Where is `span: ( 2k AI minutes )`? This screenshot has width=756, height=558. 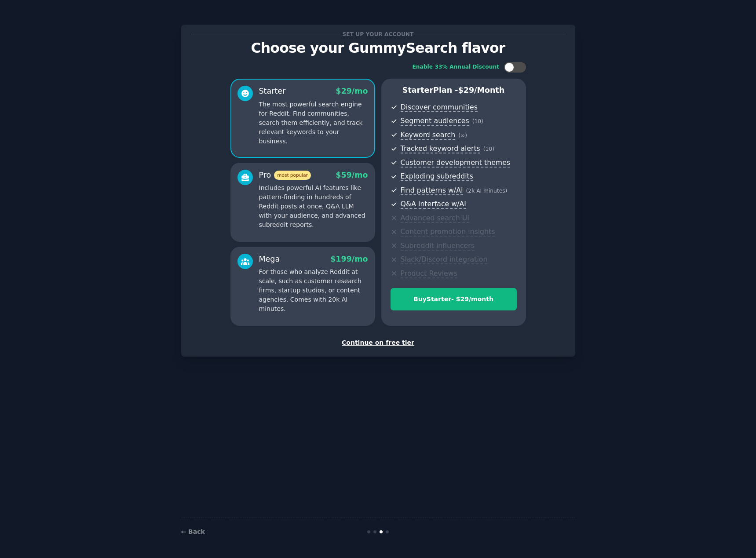 span: ( 2k AI minutes ) is located at coordinates (486, 191).